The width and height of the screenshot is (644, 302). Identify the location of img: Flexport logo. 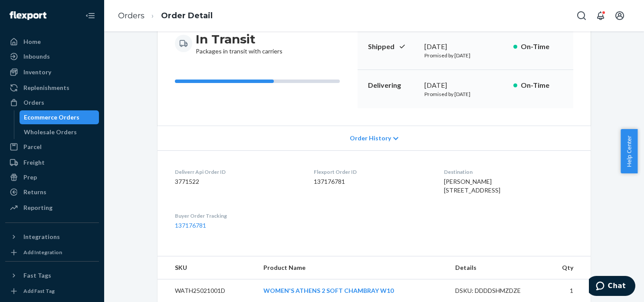
(28, 16).